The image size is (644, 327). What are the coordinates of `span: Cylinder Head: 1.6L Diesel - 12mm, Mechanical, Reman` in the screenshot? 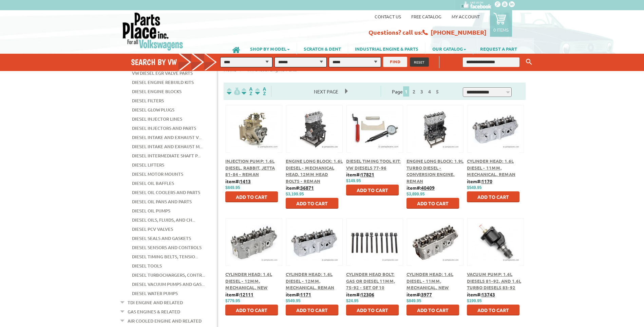 It's located at (310, 281).